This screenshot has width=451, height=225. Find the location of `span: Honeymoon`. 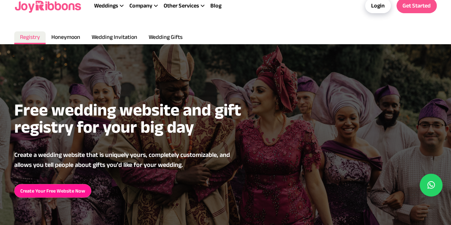

span: Honeymoon is located at coordinates (66, 37).